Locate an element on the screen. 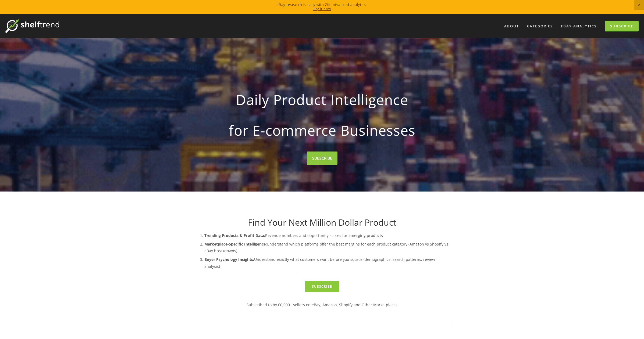 This screenshot has height=339, width=644. a: SUBSCRIBE is located at coordinates (322, 158).